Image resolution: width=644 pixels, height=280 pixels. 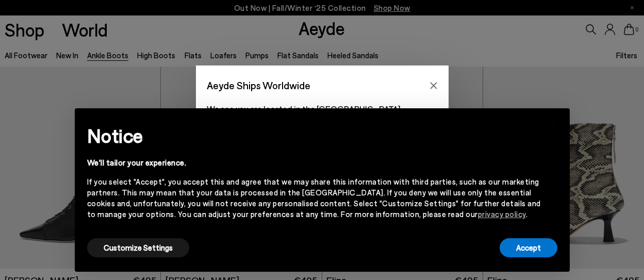 I want to click on h2: Notice, so click(x=314, y=136).